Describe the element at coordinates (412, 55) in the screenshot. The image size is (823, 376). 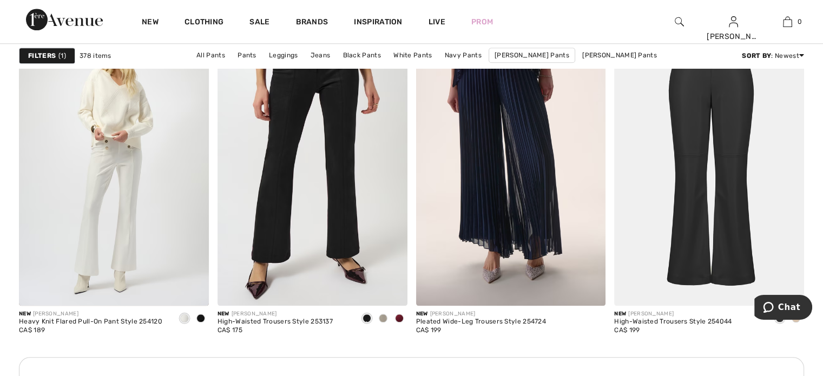
I see `a: White Pants` at that location.